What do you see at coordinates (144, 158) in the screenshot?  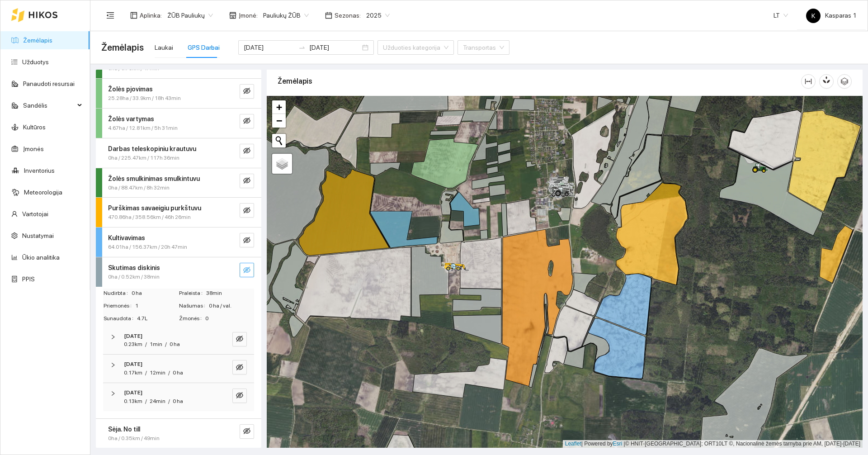 I see `span: 0ha / 225.47km / 117h 36min` at bounding box center [144, 158].